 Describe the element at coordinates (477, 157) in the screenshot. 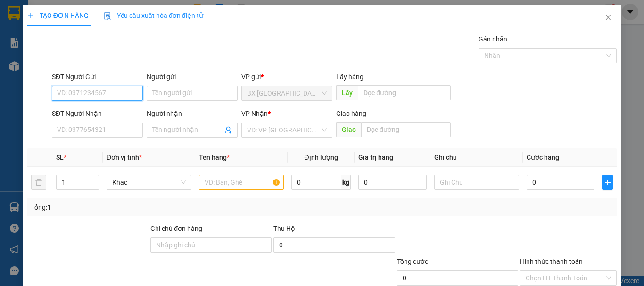

I see `th: Ghi chú` at that location.